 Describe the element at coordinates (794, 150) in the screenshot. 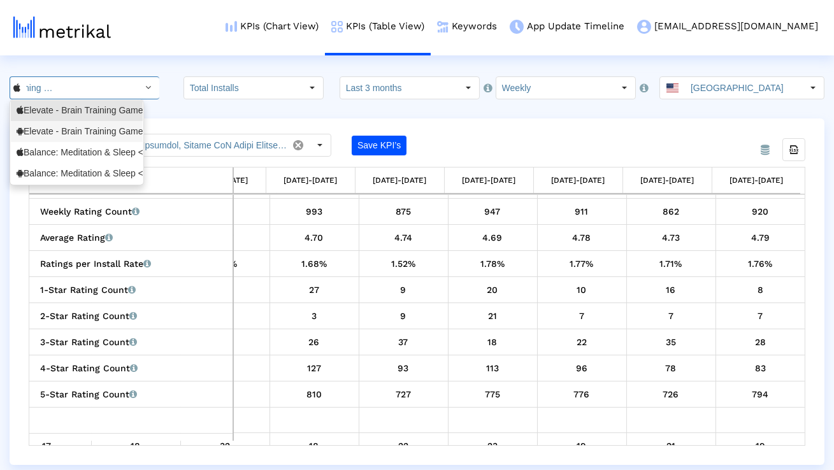

I see `div: Export all data` at that location.